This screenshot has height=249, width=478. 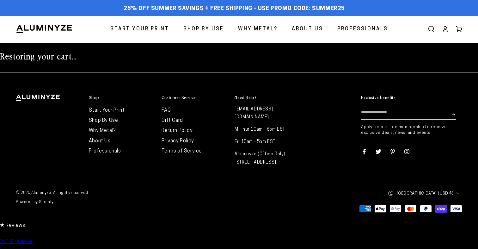 What do you see at coordinates (140, 29) in the screenshot?
I see `span: Start Your Print` at bounding box center [140, 29].